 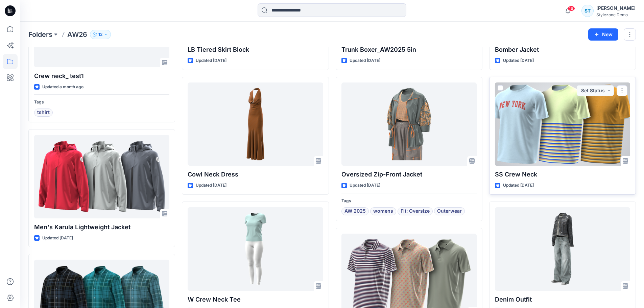 What do you see at coordinates (43, 112) in the screenshot?
I see `span: tshirt` at bounding box center [43, 112].